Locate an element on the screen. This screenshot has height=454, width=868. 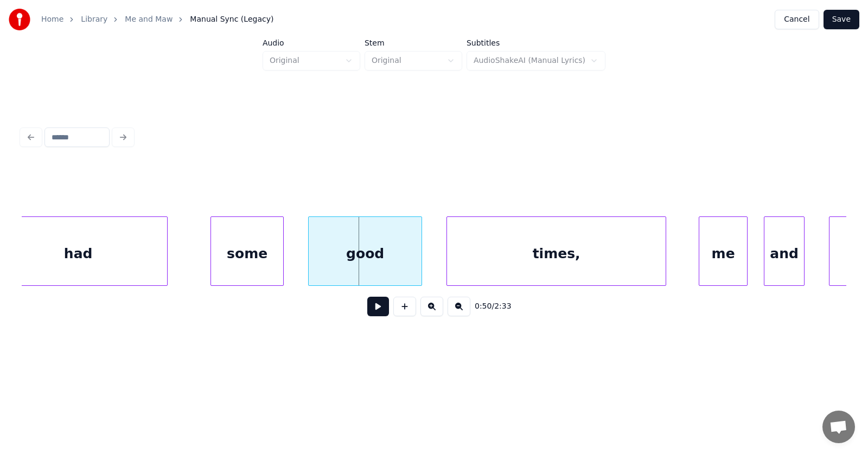
button: Save is located at coordinates (842, 20).